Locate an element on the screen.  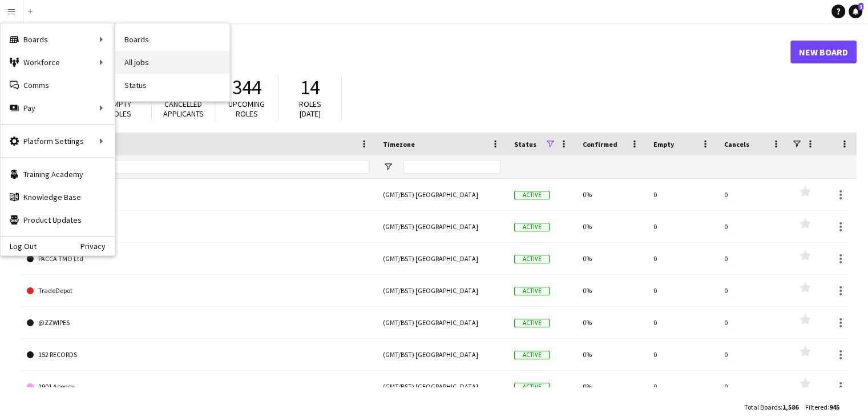
span: 1,586 is located at coordinates (790, 406).